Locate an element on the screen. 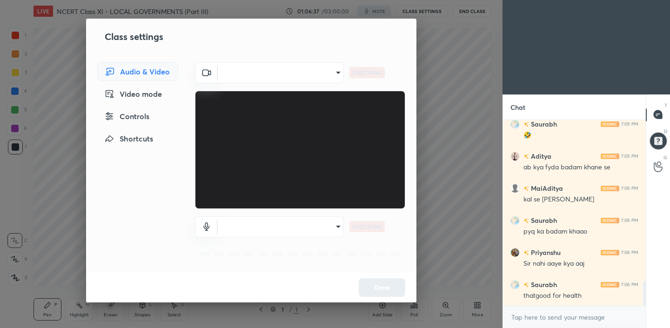  p: D is located at coordinates (665, 131).